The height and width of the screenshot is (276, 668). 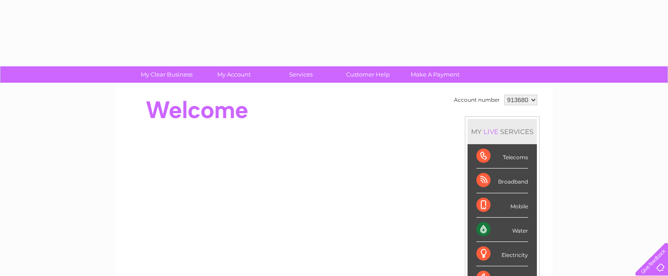 I want to click on div: Mobile, so click(x=502, y=205).